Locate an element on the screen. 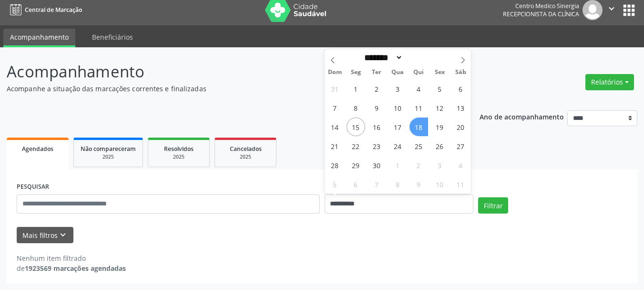 The height and width of the screenshot is (290, 644). span: Outubro 5, 2025 is located at coordinates (335, 184).